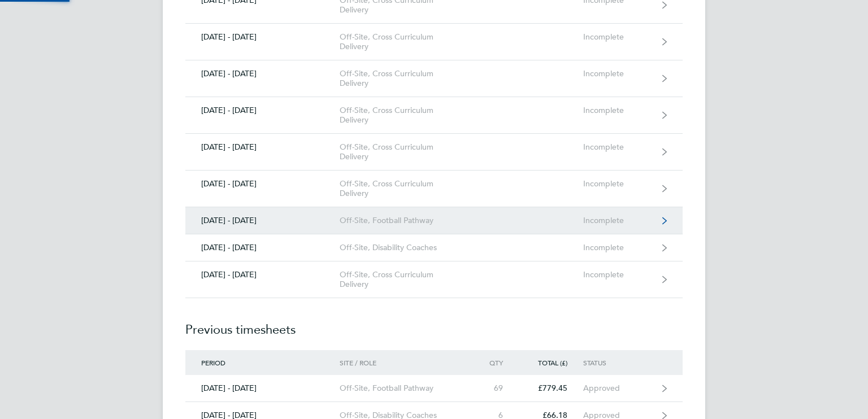 Image resolution: width=868 pixels, height=419 pixels. I want to click on div: £779.45, so click(551, 388).